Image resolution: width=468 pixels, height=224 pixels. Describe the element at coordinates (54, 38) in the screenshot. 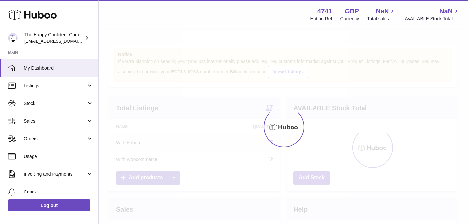

I see `div: The Happy Confident Company` at that location.